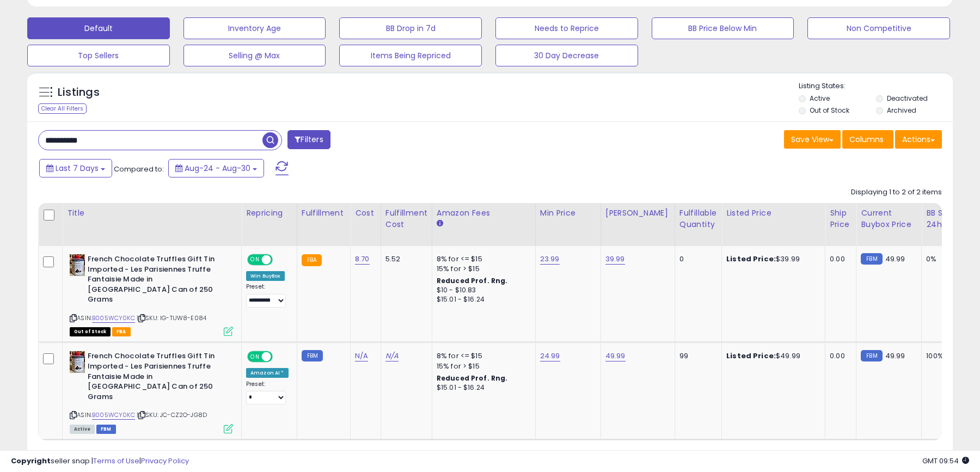  Describe the element at coordinates (171, 415) in the screenshot. I see `span: | SKU: JC-CZ2O-JG8D` at that location.